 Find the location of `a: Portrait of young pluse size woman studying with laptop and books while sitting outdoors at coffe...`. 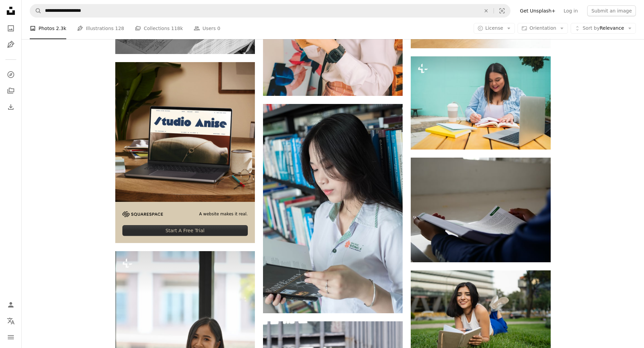

a: Portrait of young pluse size woman studying with laptop and books while sitting outdoors at coffe... is located at coordinates (480, 102).